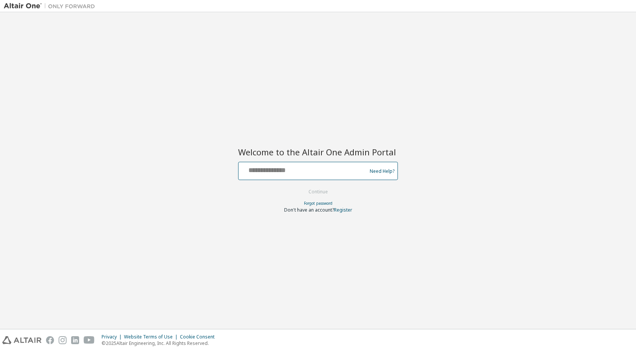  What do you see at coordinates (75, 340) in the screenshot?
I see `img: linkedin.svg` at bounding box center [75, 340].